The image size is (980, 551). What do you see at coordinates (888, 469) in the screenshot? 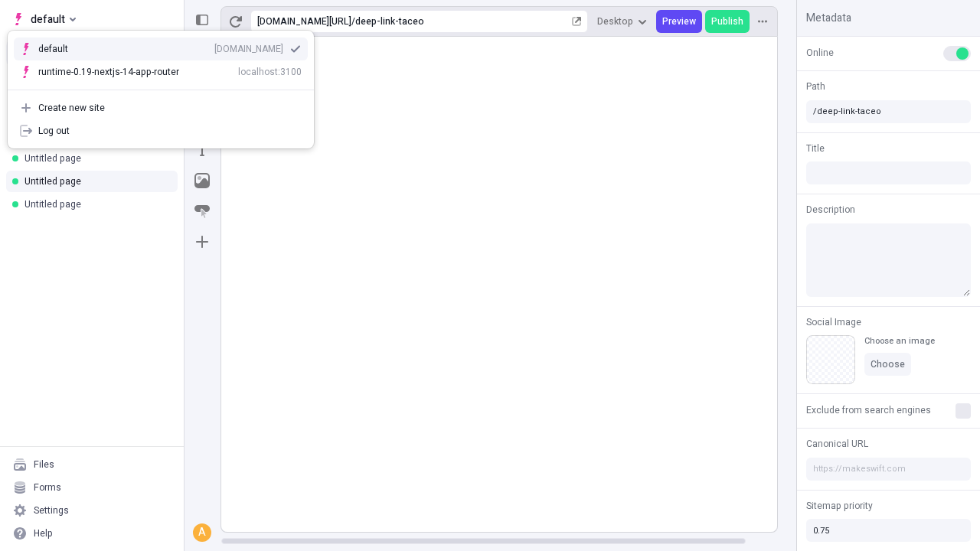
I see `input: https://makeswift.com` at bounding box center [888, 469].